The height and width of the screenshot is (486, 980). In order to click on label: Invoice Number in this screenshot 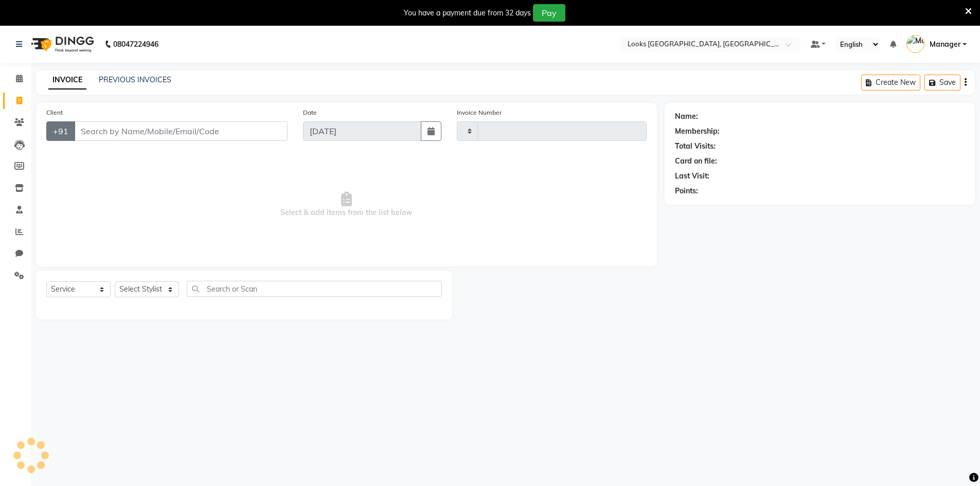, I will do `click(479, 113)`.